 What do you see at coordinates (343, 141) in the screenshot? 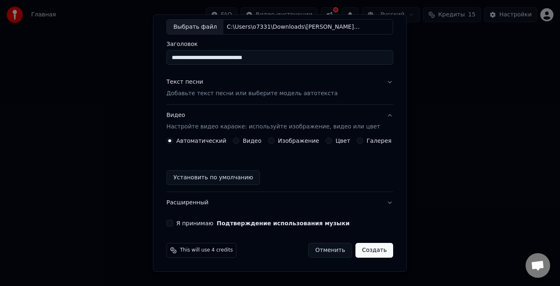
I see `label: Цвет` at bounding box center [343, 141].